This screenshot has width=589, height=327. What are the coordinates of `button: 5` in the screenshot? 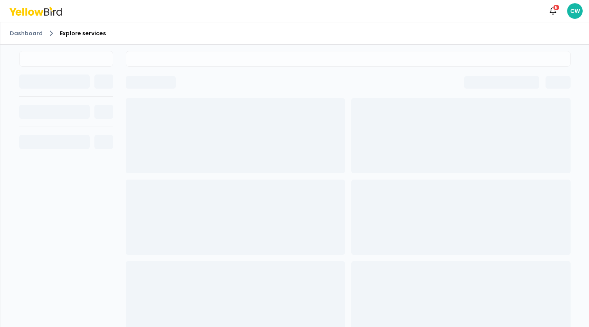 It's located at (553, 11).